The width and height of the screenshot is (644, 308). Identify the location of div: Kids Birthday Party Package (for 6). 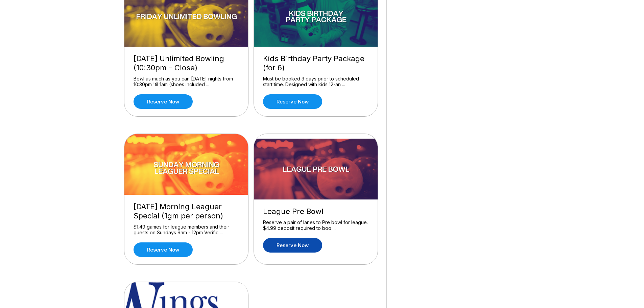
(316, 63).